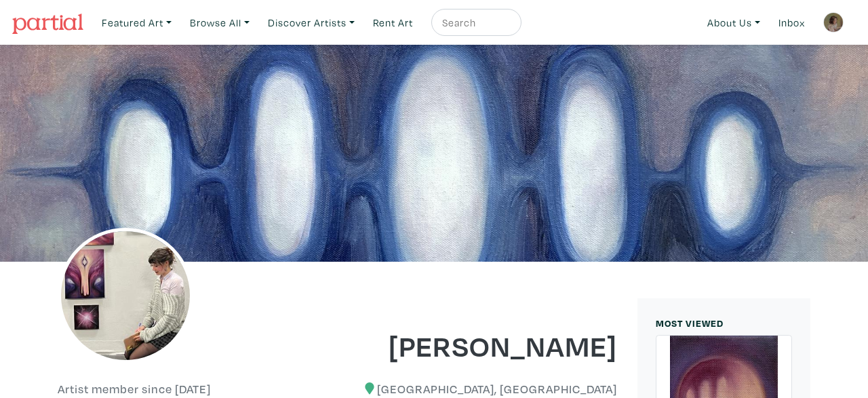  I want to click on a: Browse All, so click(220, 22).